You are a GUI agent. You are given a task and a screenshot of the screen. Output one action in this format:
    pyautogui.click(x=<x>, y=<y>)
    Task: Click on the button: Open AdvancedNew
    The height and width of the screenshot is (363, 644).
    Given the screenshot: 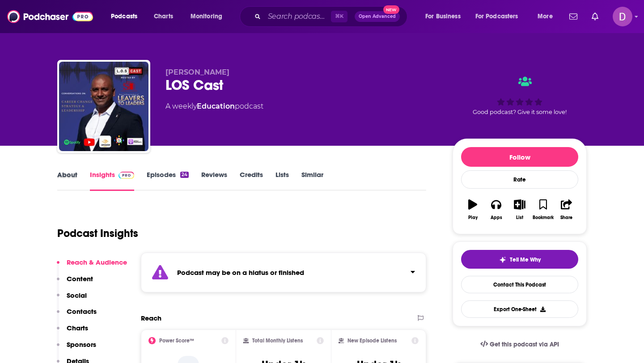 What is the action you would take?
    pyautogui.click(x=377, y=17)
    